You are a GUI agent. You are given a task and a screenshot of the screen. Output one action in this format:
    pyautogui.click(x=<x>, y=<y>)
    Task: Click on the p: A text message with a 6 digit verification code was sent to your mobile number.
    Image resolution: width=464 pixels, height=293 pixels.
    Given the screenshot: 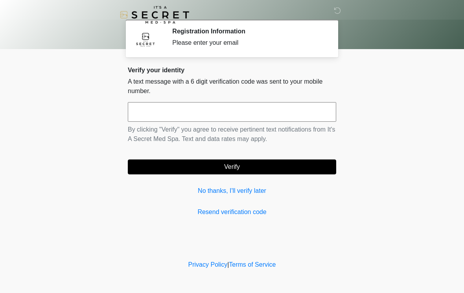 What is the action you would take?
    pyautogui.click(x=232, y=87)
    